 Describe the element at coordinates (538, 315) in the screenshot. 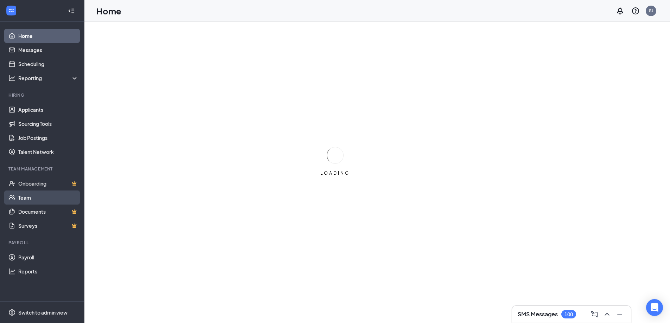

I see `h3: SMS Messages` at that location.